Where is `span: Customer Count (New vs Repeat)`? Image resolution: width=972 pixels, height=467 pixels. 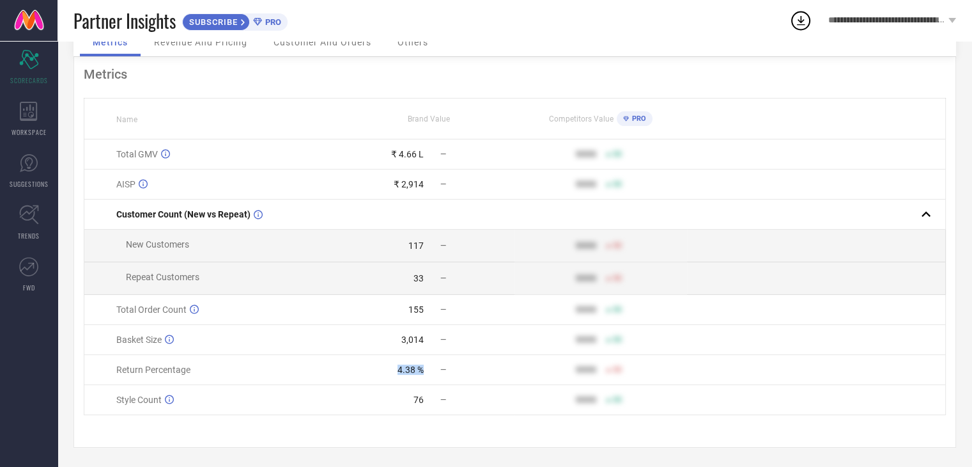 span: Customer Count (New vs Repeat) is located at coordinates (183, 214).